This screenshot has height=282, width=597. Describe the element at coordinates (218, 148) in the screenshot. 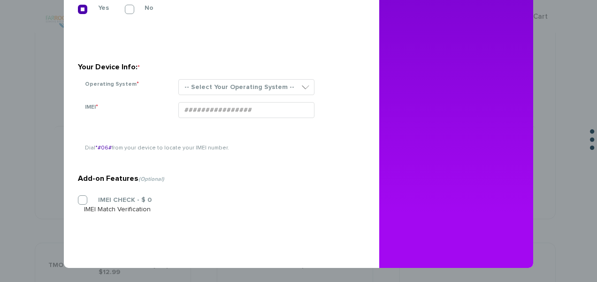

I see `p: Dial from your device to locate your IMEI number.` at that location.